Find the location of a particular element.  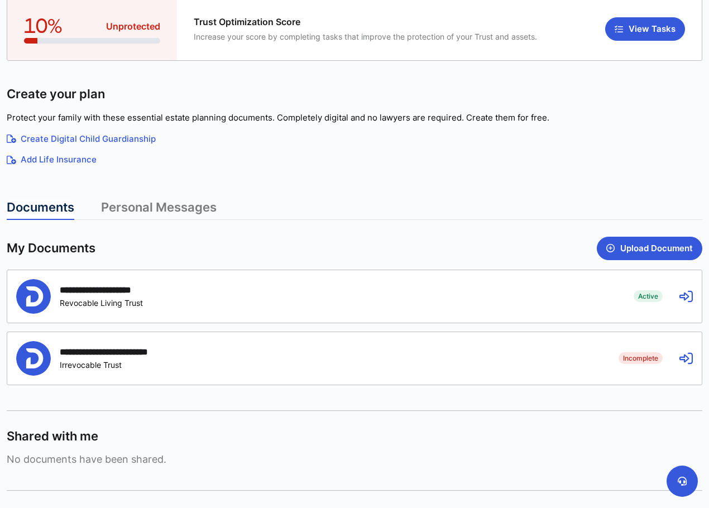

p: Protect your family with these essential estate planning documents. Completely digital and no law... is located at coordinates (354, 118).